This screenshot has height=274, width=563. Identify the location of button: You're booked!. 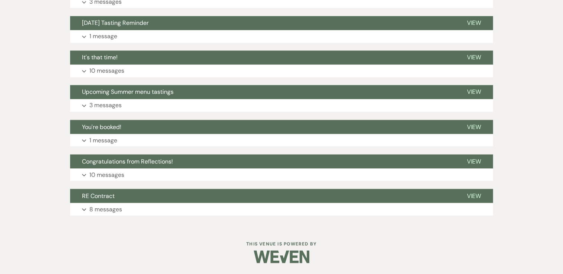
(262, 127).